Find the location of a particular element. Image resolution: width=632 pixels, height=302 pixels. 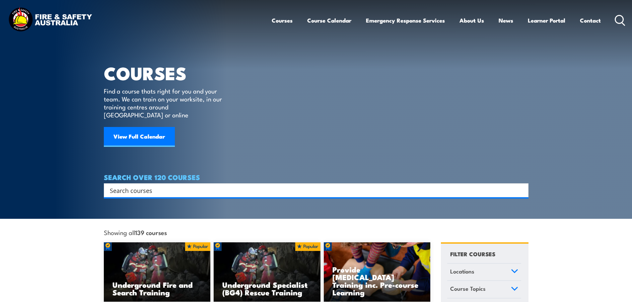

span: Showing all is located at coordinates (135, 232).